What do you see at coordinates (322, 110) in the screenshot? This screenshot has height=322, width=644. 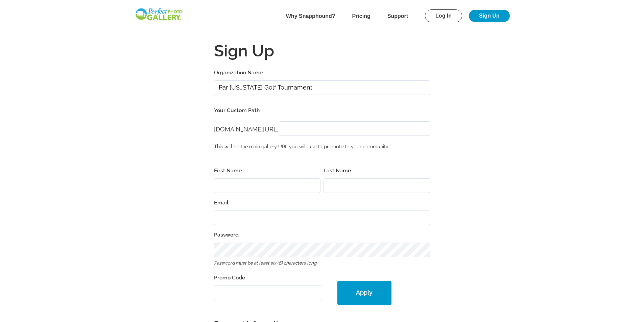 I see `label: Your Custom Path` at bounding box center [322, 110].